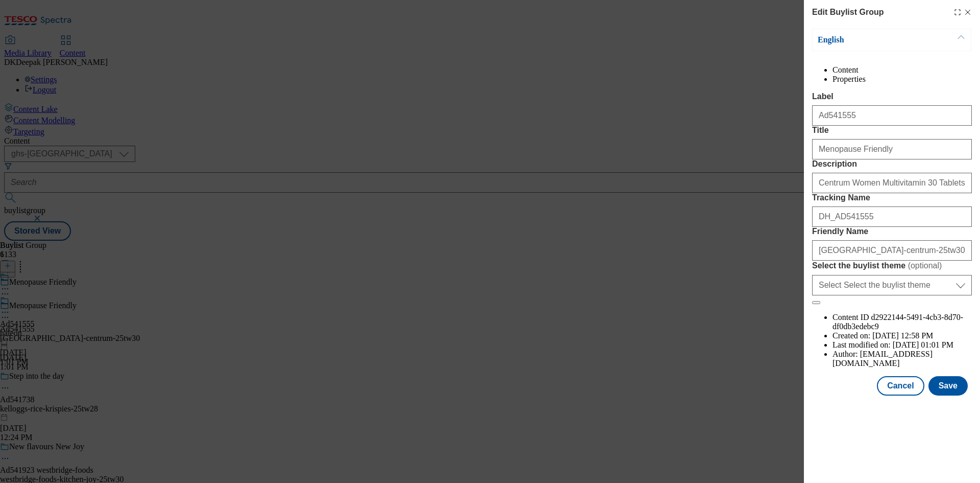 The height and width of the screenshot is (483, 980). What do you see at coordinates (948, 386) in the screenshot?
I see `button: Save` at bounding box center [948, 386].